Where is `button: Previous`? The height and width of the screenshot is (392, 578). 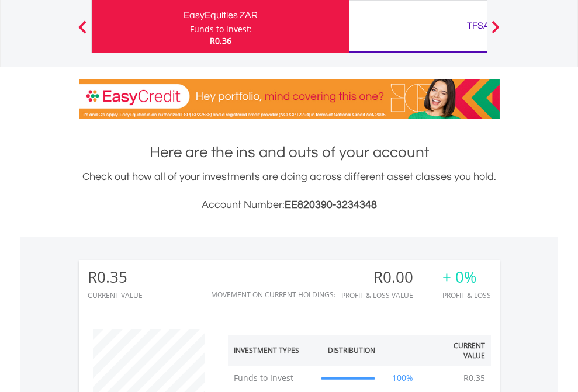 button: Previous is located at coordinates (82, 32).